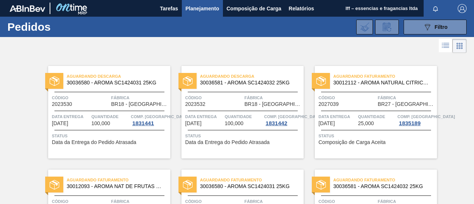 This screenshot has height=204, width=474. I want to click on img: TNhmsLtSVTkK8tSr43FrP2fwEKptu5GPRR3wAAAABJRU5ErkJggg==, so click(27, 9).